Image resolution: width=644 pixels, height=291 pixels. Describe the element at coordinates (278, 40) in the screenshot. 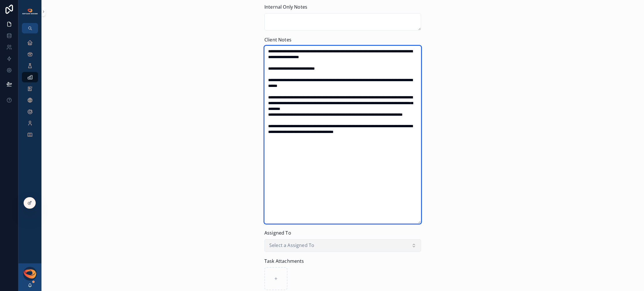

I see `span: Client Notes` at that location.